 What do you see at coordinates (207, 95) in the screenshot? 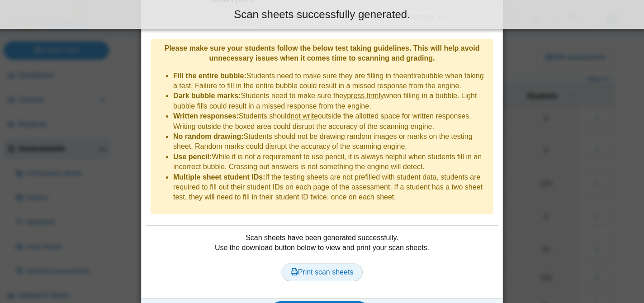
I see `b: Dark bubble marks:` at bounding box center [207, 95].